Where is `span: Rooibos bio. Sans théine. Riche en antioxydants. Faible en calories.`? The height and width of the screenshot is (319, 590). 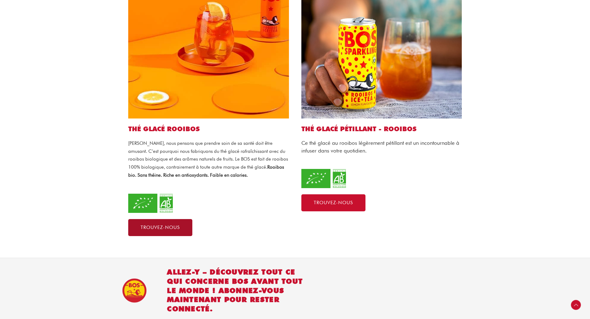
span: Rooibos bio. Sans théine. Riche en antioxydants. Faible en calories. is located at coordinates (206, 171).